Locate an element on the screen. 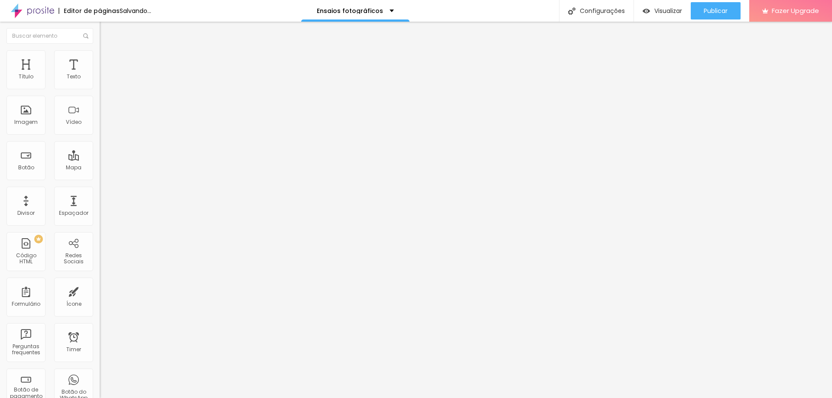 The height and width of the screenshot is (398, 832). img: view-1.svg is located at coordinates (646, 11).